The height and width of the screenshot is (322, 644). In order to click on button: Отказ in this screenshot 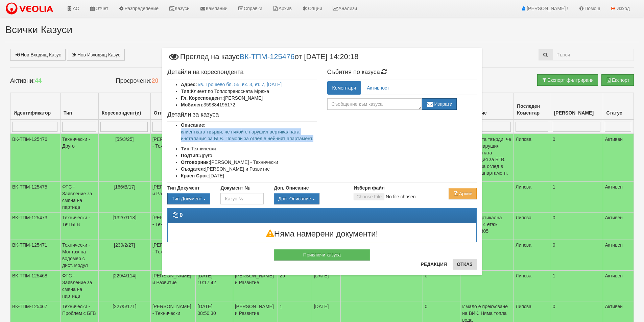, I will do `click(464, 264)`.